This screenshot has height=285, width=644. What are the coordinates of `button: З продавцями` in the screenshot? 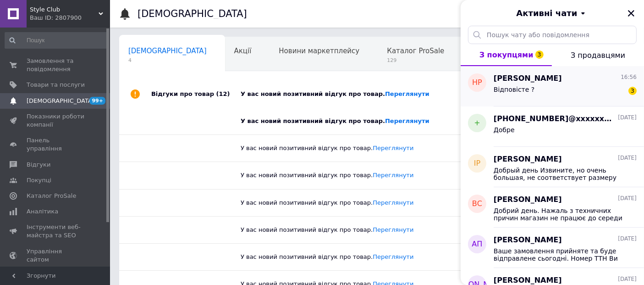 It's located at (598, 55).